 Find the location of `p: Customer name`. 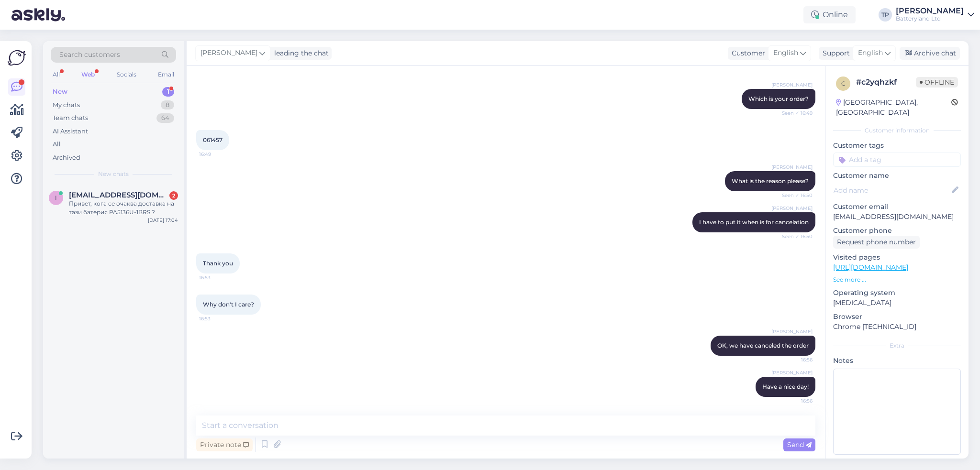

p: Customer name is located at coordinates (897, 176).